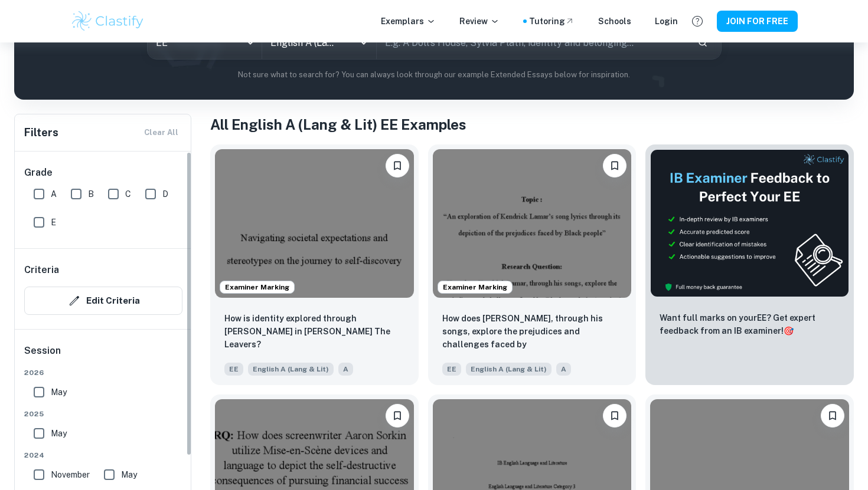  Describe the element at coordinates (532, 42) in the screenshot. I see `input: E.g. A Doll's House, Sylvia Plath, identity and belonging...` at that location.